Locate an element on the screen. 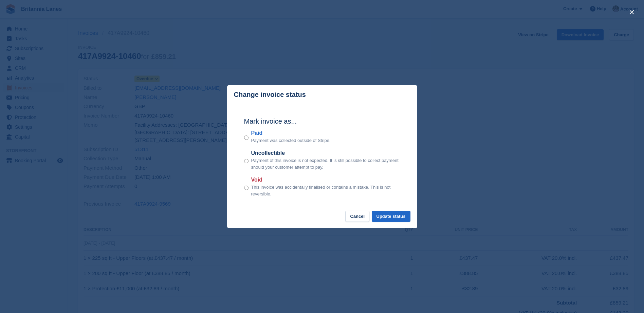  p: Payment of this invoice is not expected. It is still possible to collect payment should your cust... is located at coordinates (326, 164).